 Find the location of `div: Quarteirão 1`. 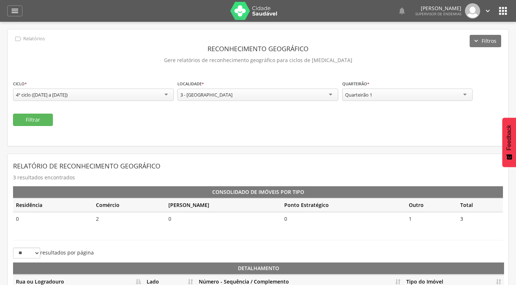

div: Quarteirão 1 is located at coordinates (359, 95).